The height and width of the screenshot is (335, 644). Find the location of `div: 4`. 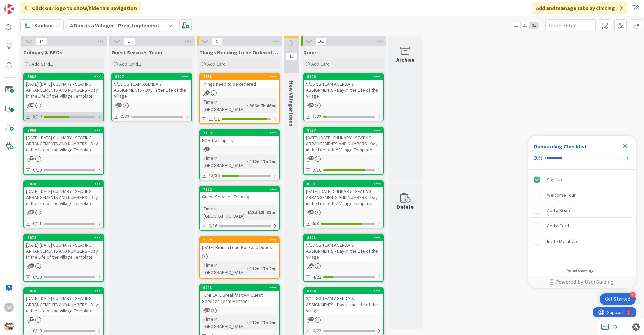

div: 4 is located at coordinates (633, 295).